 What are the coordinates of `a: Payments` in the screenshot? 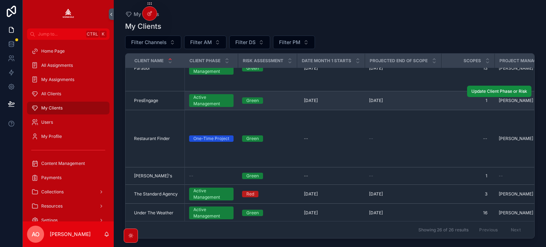 It's located at (68, 178).